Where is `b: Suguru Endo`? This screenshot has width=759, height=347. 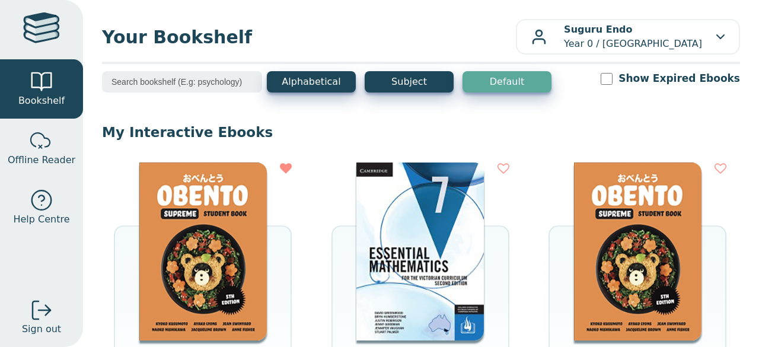 b: Suguru Endo is located at coordinates (598, 29).